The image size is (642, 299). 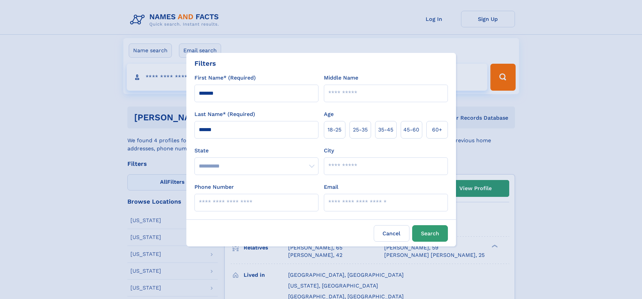 I want to click on label: State, so click(x=257, y=151).